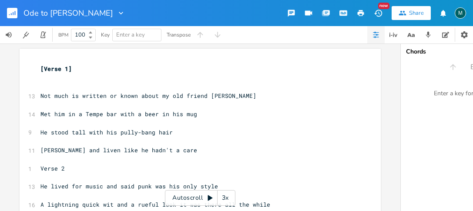 This screenshot has width=473, height=211. I want to click on div: markbass2, so click(461, 13).